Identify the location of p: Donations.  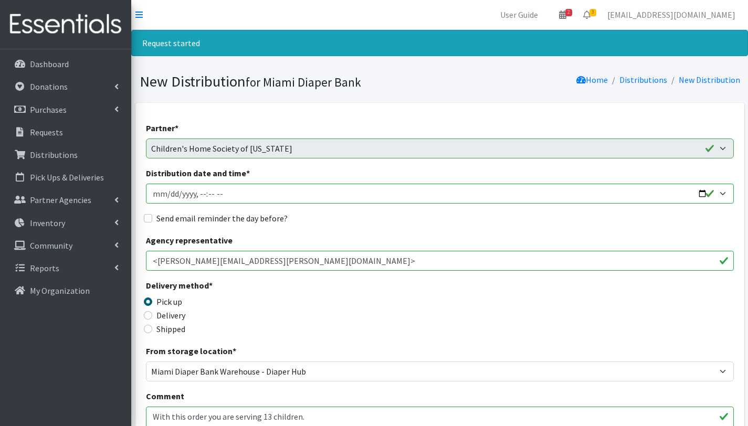
(49, 87).